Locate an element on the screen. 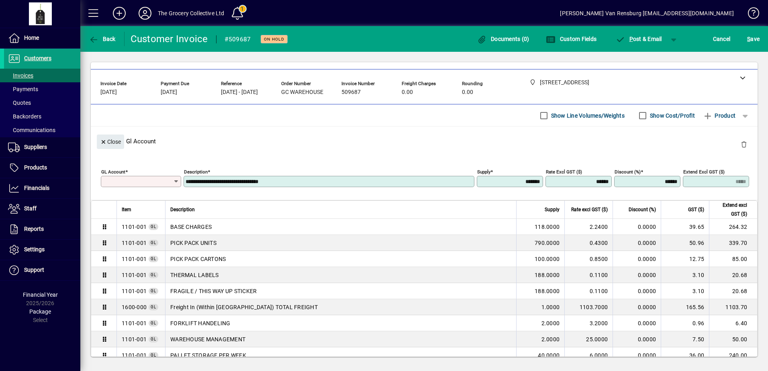  span: ave is located at coordinates (753, 39).